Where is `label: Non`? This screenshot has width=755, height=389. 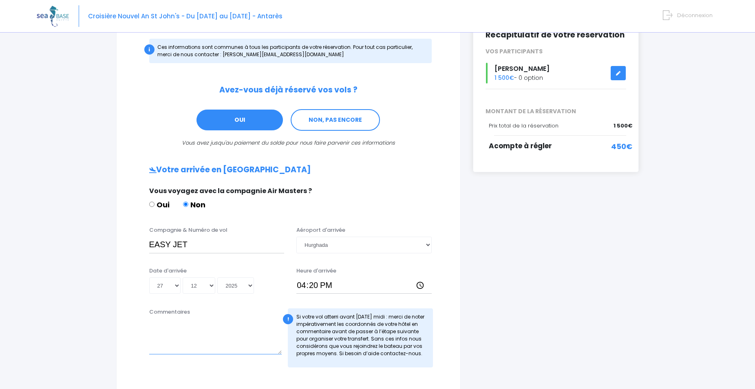 label: Non is located at coordinates (194, 205).